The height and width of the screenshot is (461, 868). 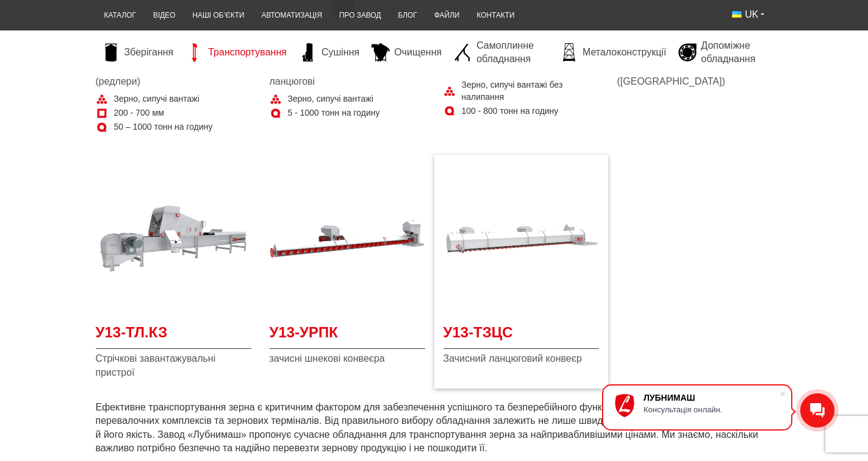 What do you see at coordinates (406, 52) in the screenshot?
I see `a: Очищення` at bounding box center [406, 52].